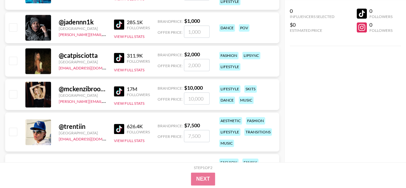 This screenshot has width=406, height=188. What do you see at coordinates (192, 54) in the screenshot?
I see `strong: $ 2,000` at bounding box center [192, 54].